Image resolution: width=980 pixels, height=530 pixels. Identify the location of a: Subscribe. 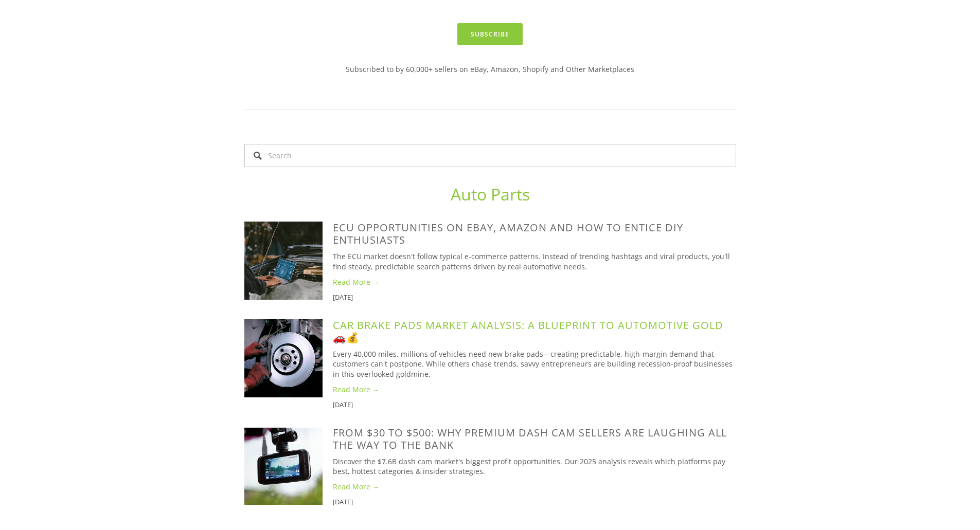
(490, 34).